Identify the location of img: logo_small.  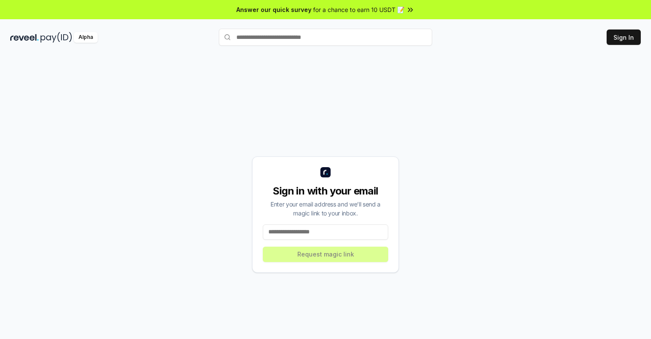
(326, 172).